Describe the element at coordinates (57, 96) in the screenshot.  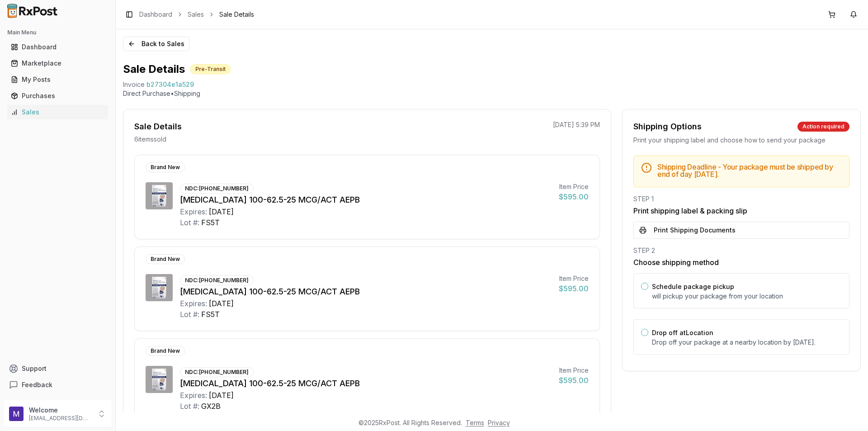
I see `a: Purchases` at that location.